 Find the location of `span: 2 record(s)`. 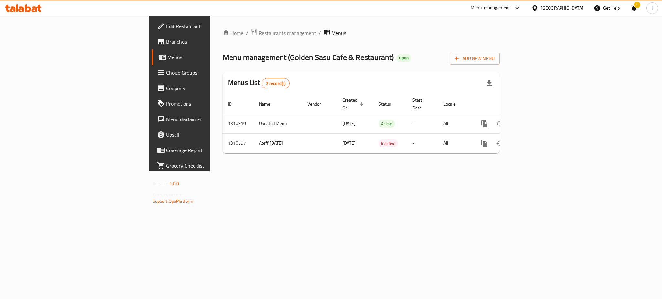

span: 2 record(s) is located at coordinates (276, 83).